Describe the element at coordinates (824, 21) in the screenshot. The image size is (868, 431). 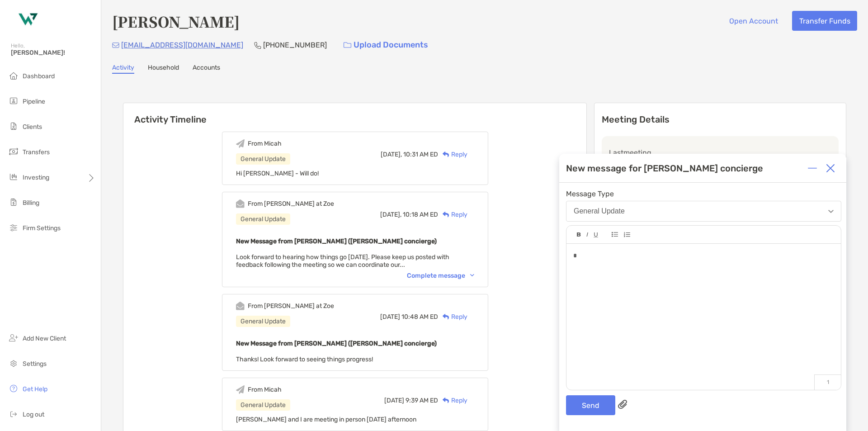
I see `button: Transfer Funds` at that location.